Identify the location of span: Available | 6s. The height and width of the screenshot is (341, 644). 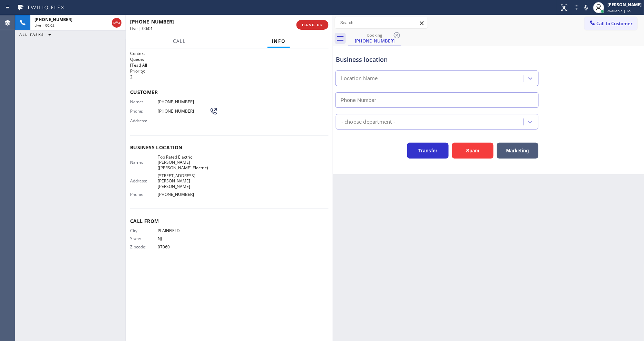
(619, 11).